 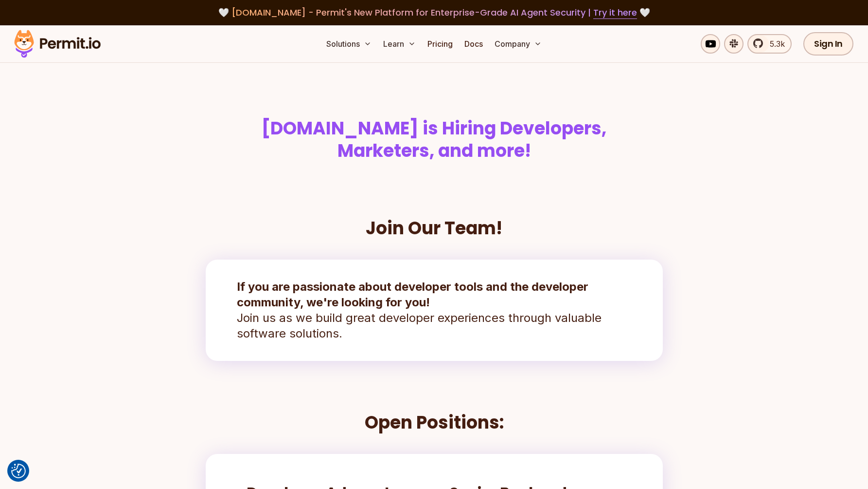 What do you see at coordinates (434, 423) in the screenshot?
I see `h2: Open Positions:` at bounding box center [434, 423].